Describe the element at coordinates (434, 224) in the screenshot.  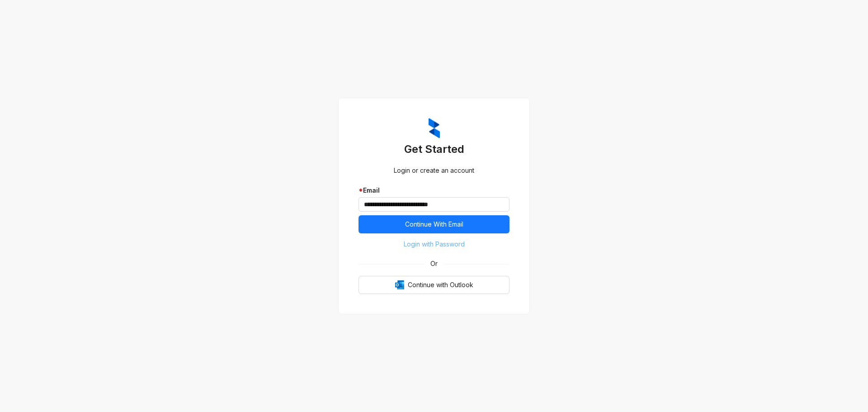
I see `button: Continue With Email` at that location.